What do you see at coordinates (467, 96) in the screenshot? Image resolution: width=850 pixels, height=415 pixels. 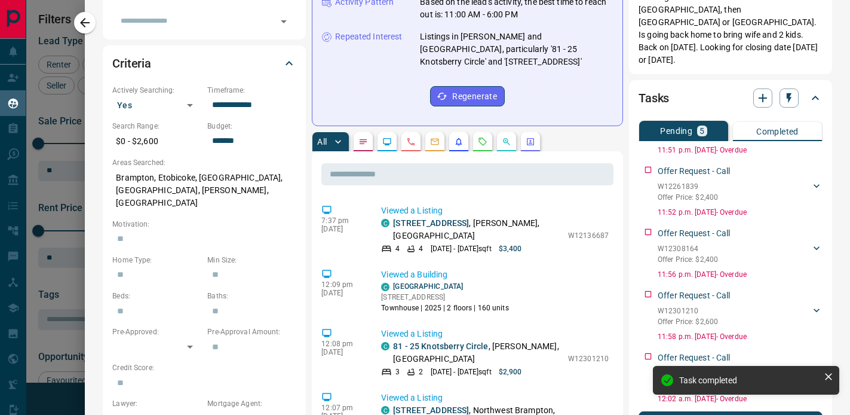 I see `button: Regenerate` at bounding box center [467, 96].